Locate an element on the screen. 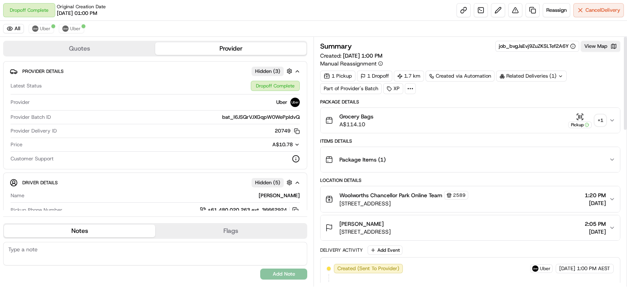 The image size is (627, 287). button: View Map is located at coordinates (600, 46).